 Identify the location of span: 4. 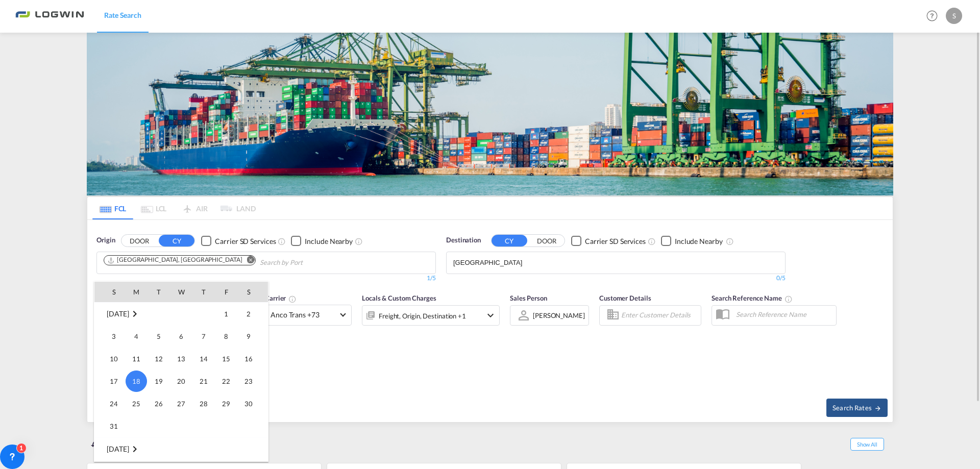
(136, 336).